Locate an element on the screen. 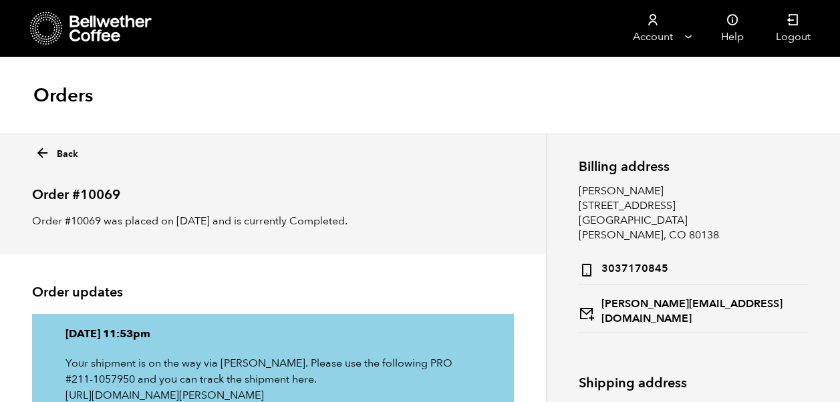 The height and width of the screenshot is (402, 840). strong: 3037170845 is located at coordinates (623, 268).